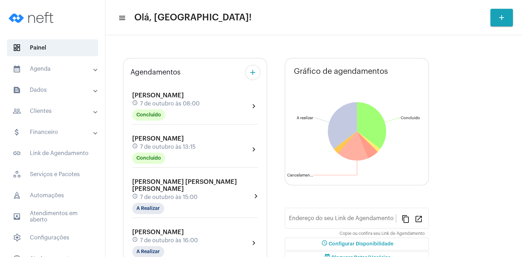 The image size is (522, 257). I want to click on span: 7 de outubro às 13:15, so click(168, 147).